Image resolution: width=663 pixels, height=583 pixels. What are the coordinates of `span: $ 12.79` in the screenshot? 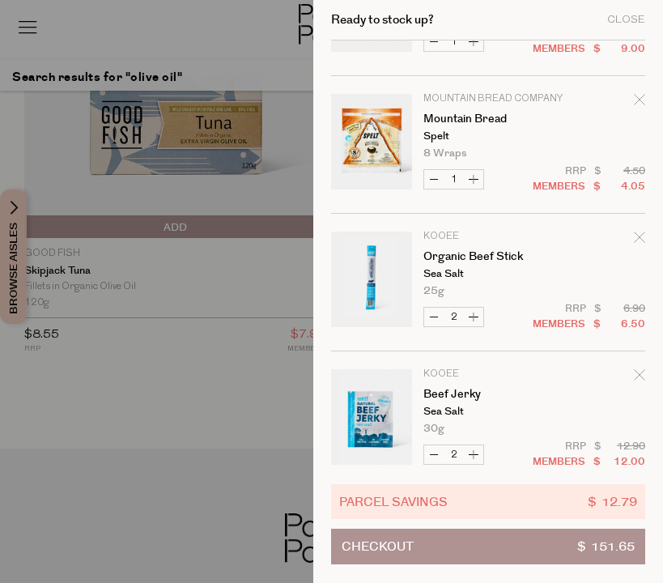 It's located at (612, 501).